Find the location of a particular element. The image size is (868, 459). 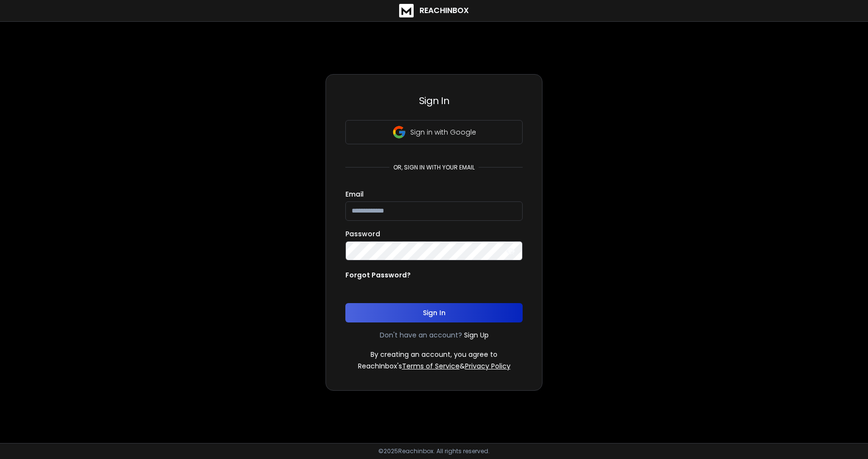

p: or, sign in with your email is located at coordinates (434, 168).